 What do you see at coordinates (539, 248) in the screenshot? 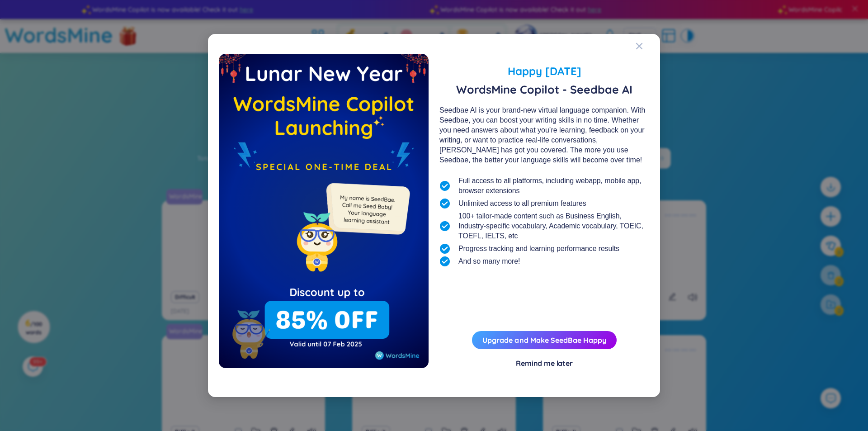
I see `span: Progress tracking and learning performance results` at bounding box center [539, 248].